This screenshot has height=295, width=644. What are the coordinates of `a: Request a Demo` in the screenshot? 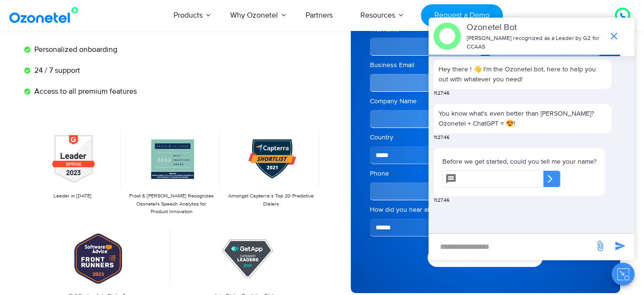 It's located at (462, 15).